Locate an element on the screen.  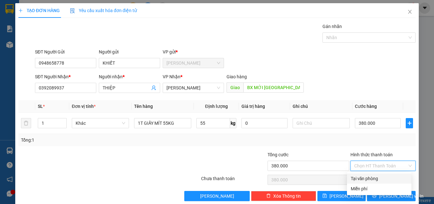
span: Khác is located at coordinates (100, 123).